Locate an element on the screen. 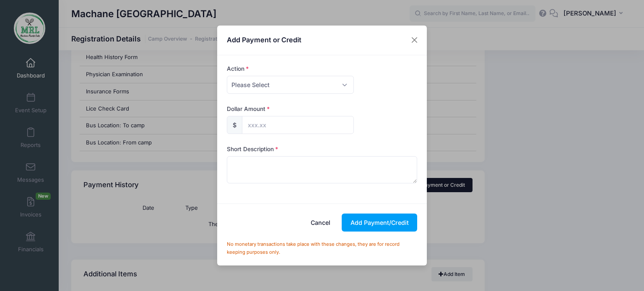 This screenshot has height=291, width=644. h4: Add Payment or Credit is located at coordinates (264, 40).